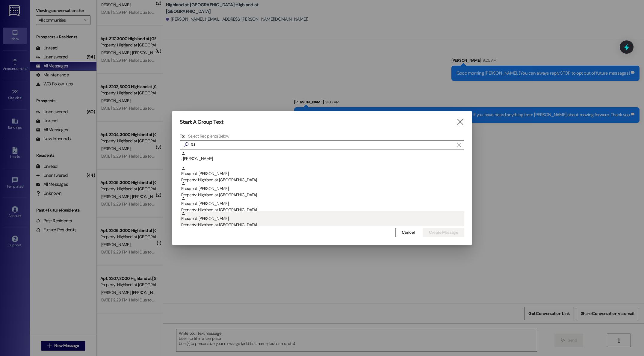  What do you see at coordinates (408, 232) in the screenshot?
I see `span: Cancel` at bounding box center [408, 232].